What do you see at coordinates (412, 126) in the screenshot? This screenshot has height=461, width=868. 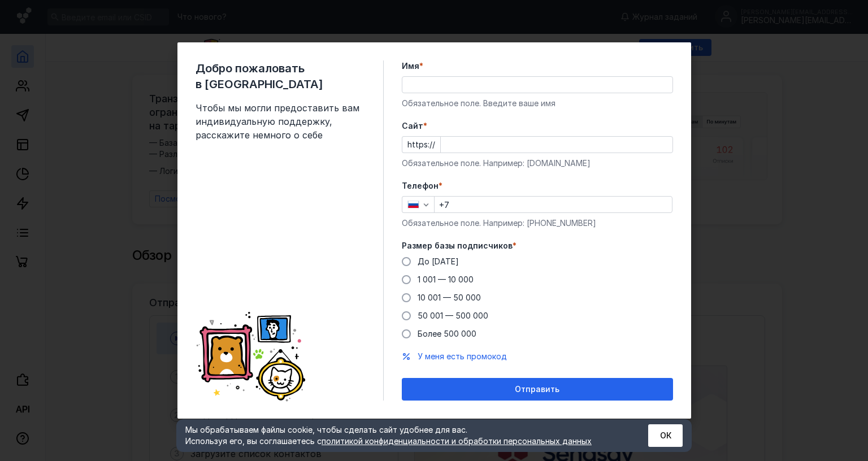 I see `span: Cайт` at bounding box center [412, 126].